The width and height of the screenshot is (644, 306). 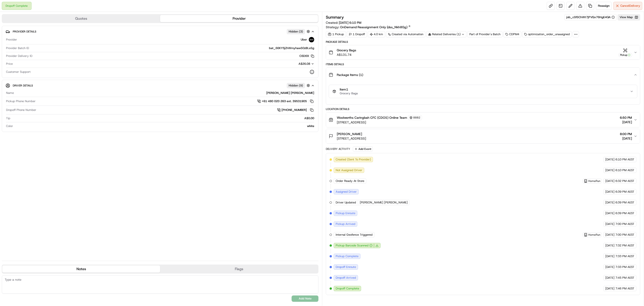 What do you see at coordinates (590, 17) in the screenshot?
I see `div: job_cSfSChWt7jPVQx76HgE4QA` at bounding box center [590, 17].